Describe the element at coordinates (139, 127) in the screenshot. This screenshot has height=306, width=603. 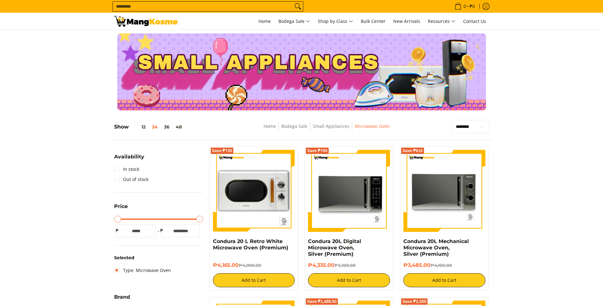
I see `button: 12` at that location.